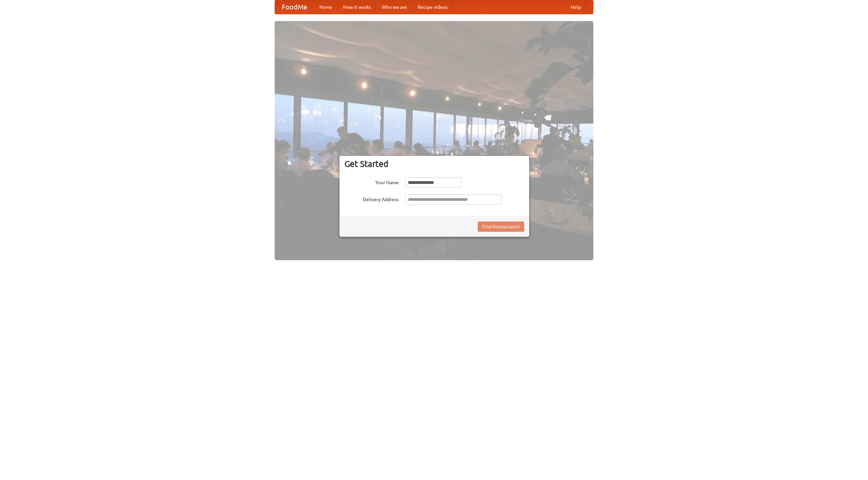  What do you see at coordinates (433, 7) in the screenshot?
I see `a: Recipe videos` at bounding box center [433, 7].